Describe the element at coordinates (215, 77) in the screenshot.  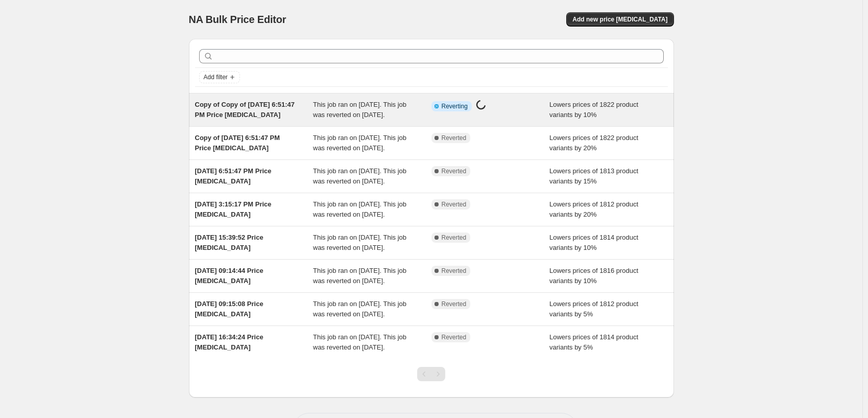
I see `span: Add filter` at that location.